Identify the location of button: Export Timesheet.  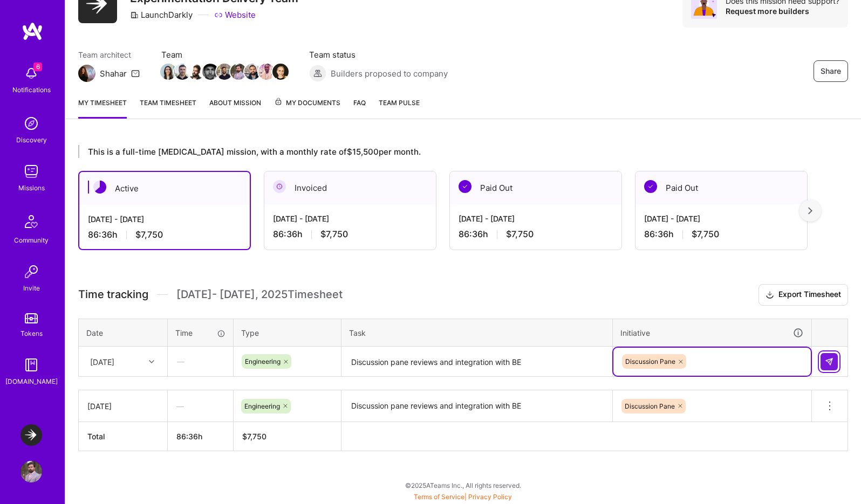
(803, 295).